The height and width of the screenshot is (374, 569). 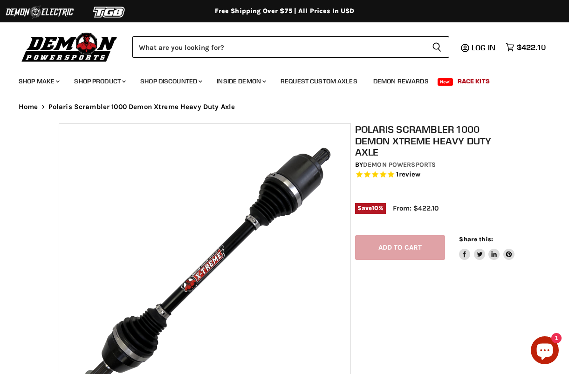 I want to click on input: Search, so click(x=278, y=47).